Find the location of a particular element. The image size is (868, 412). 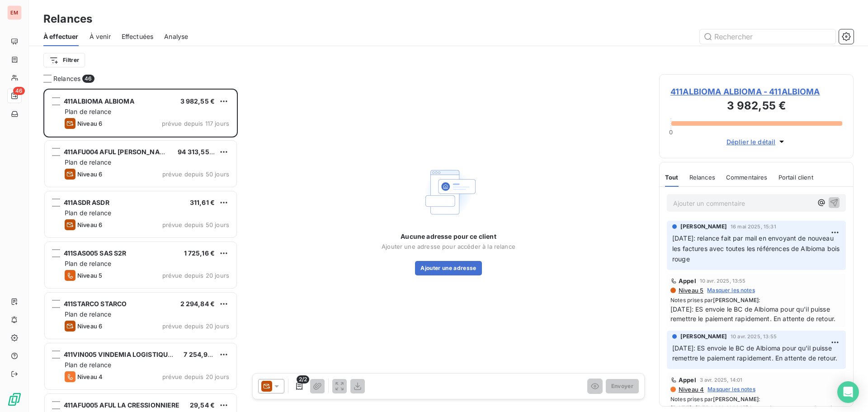

span: 3 avr. 2025, 14:01 is located at coordinates (721, 380).